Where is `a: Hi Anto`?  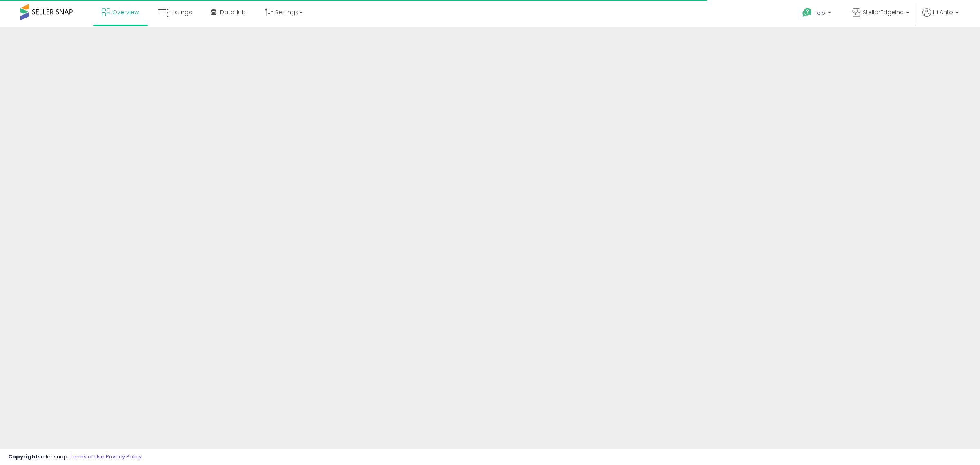
a: Hi Anto is located at coordinates (940, 18).